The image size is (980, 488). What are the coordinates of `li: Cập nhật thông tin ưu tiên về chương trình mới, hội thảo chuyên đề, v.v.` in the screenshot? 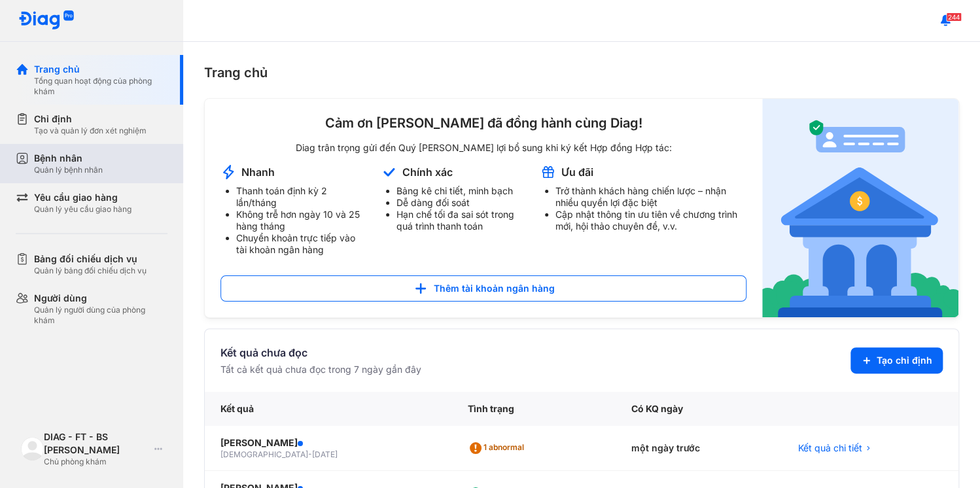 It's located at (651, 220).